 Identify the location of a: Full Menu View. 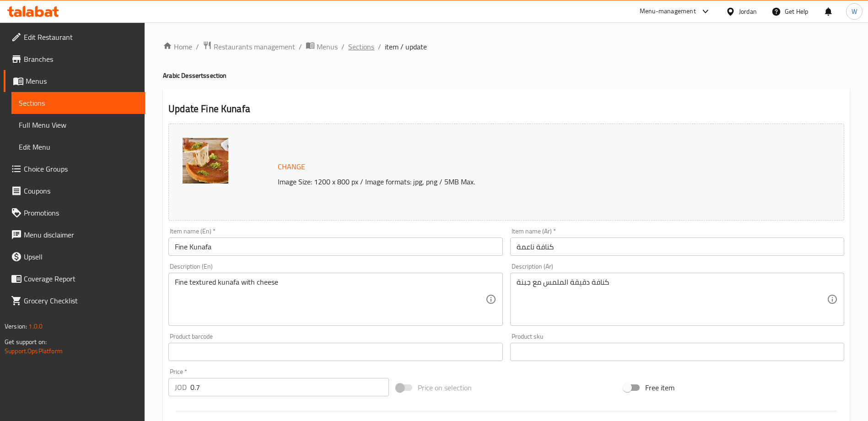
(78, 125).